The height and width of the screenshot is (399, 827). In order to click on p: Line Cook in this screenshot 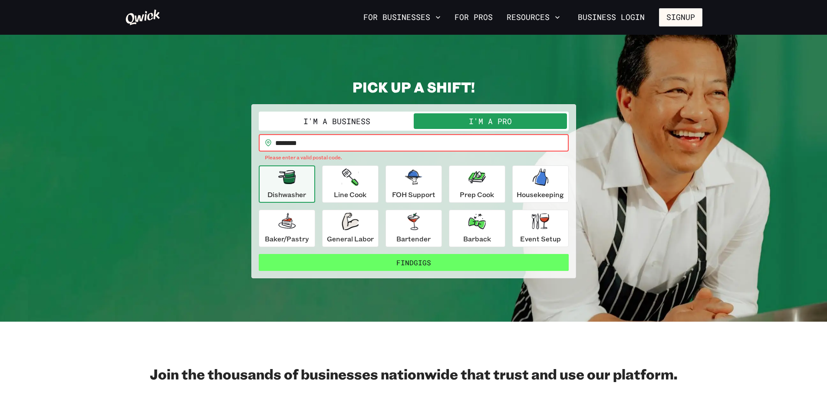, I will do `click(350, 194)`.